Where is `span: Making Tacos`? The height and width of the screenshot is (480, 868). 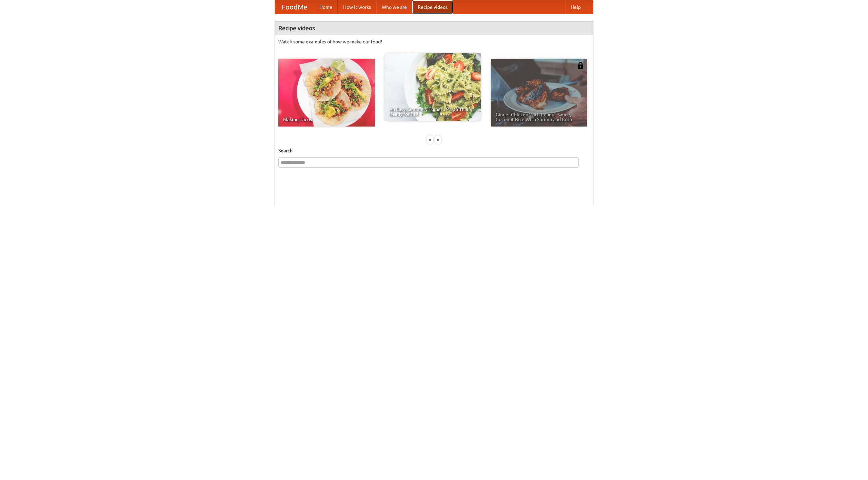
span: Making Tacos is located at coordinates (326, 120).